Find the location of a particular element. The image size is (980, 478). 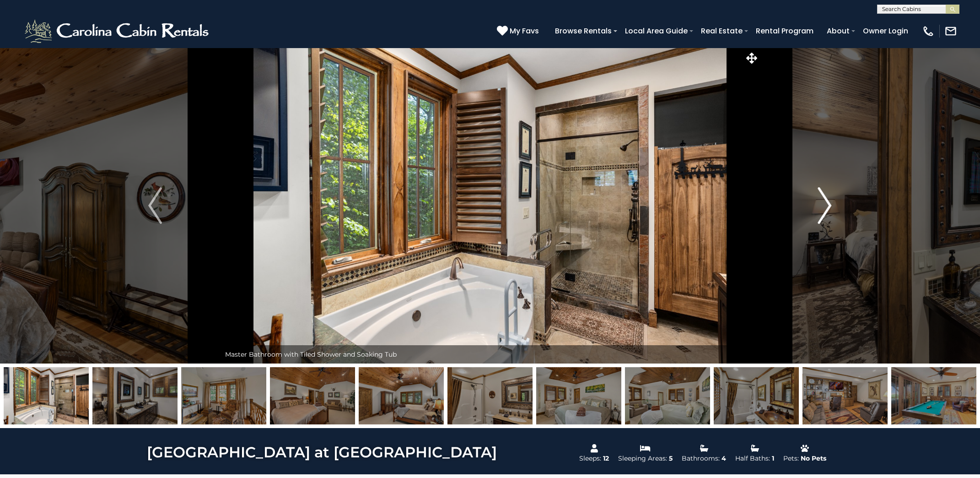

img: 165015534 is located at coordinates (933, 396).